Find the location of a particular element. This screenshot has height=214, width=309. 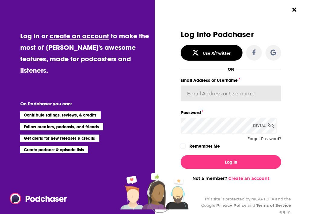

button: Log In is located at coordinates (231, 162).